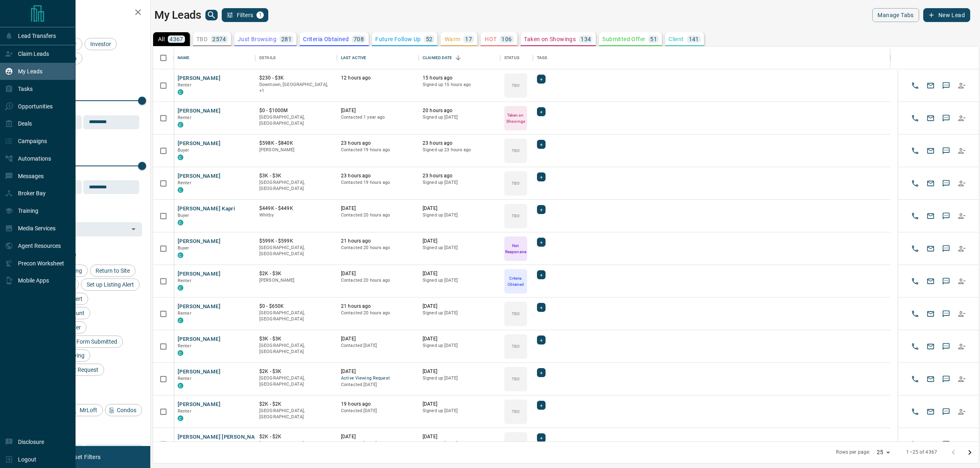 The height and width of the screenshot is (468, 980). I want to click on p: $2K - $2K, so click(296, 437).